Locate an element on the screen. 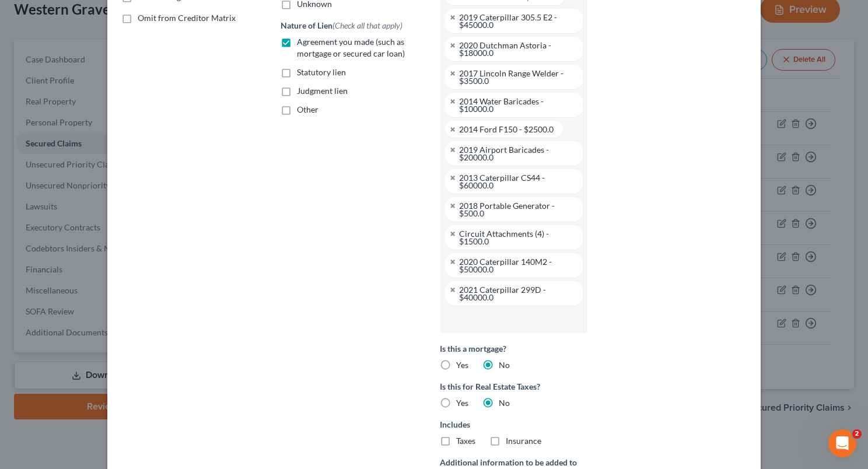  div: Circuit Attachments (4) - $1500.0 is located at coordinates (516, 237).